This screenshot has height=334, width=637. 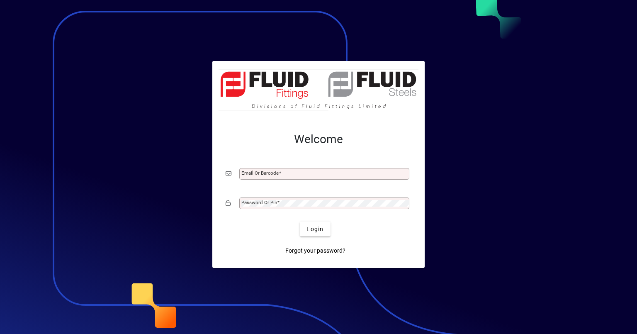 I want to click on a: Forgot your password?, so click(x=315, y=250).